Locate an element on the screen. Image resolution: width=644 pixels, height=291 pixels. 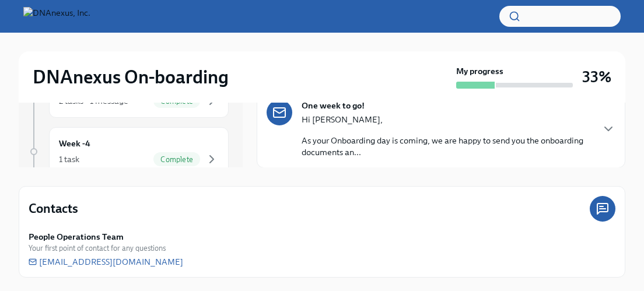
p: As your Onboarding day is coming, we are happy to send you the onboarding documents an... is located at coordinates (447, 146).